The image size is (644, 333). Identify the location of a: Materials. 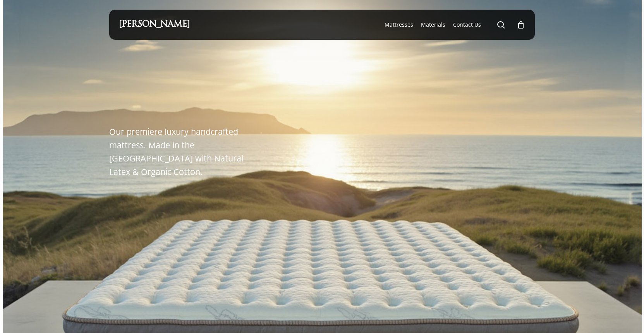
(433, 25).